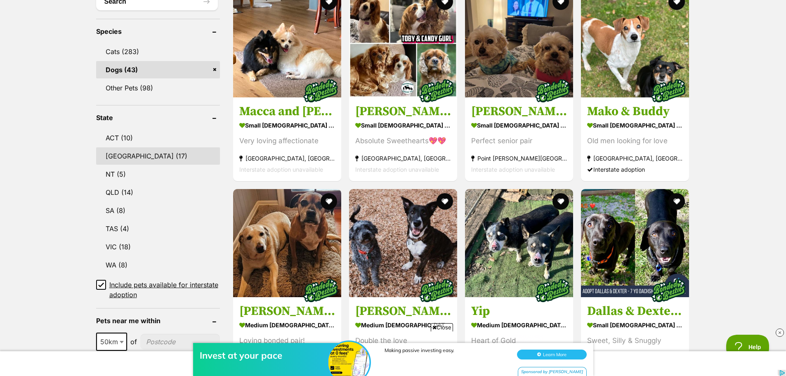  I want to click on header: Species, so click(158, 31).